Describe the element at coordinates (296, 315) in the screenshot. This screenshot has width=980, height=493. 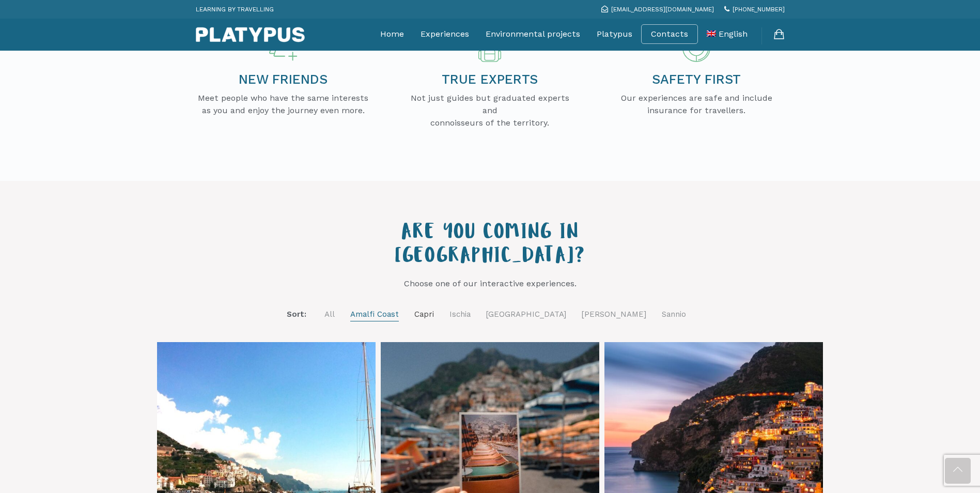
I see `span: Sort:` at that location.